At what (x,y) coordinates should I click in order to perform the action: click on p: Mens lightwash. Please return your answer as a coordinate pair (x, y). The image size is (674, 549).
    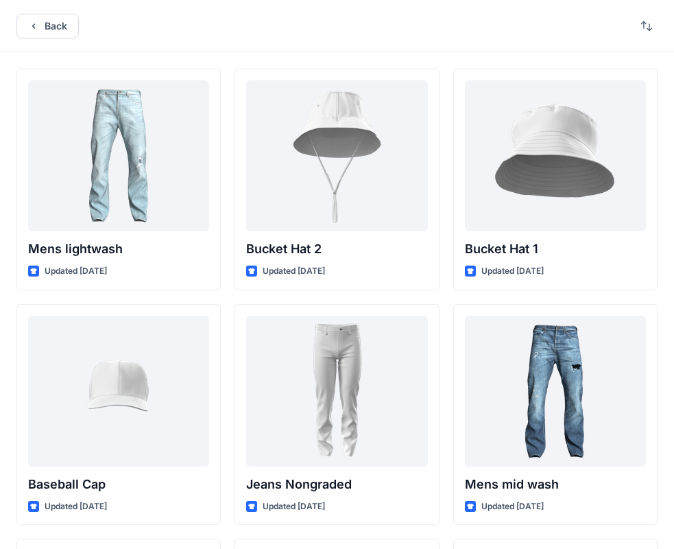
    Looking at the image, I should click on (119, 249).